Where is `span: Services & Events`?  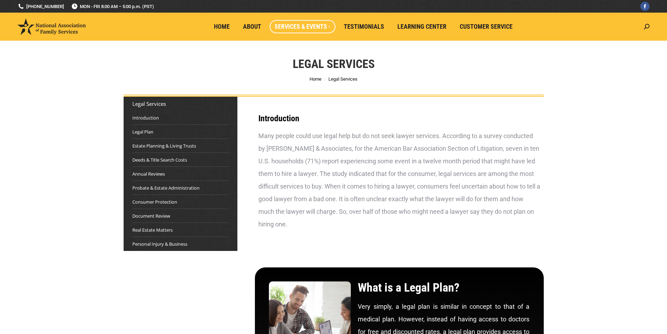
span: Services & Events is located at coordinates (303, 27).